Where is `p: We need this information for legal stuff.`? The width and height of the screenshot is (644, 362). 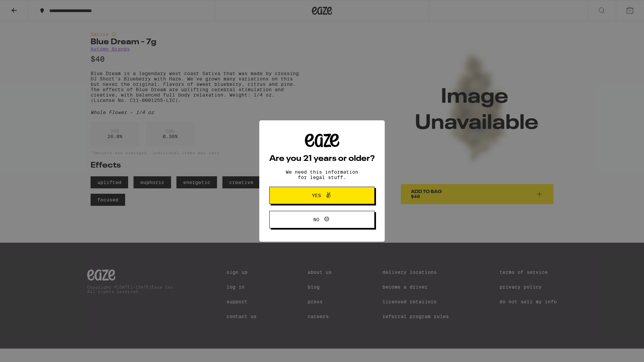
p: We need this information for legal stuff. is located at coordinates (322, 175).